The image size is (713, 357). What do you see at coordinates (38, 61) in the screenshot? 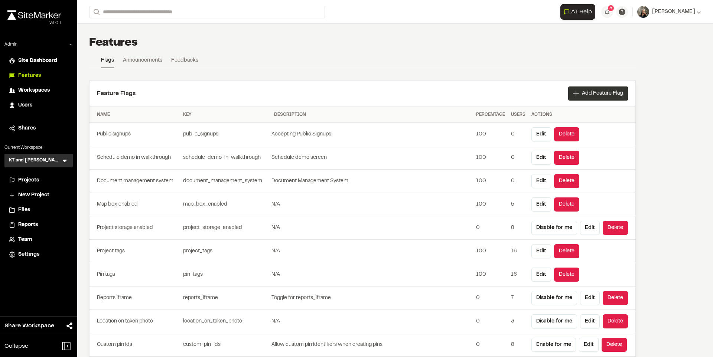
I see `span: Site Dashboard` at bounding box center [38, 61].